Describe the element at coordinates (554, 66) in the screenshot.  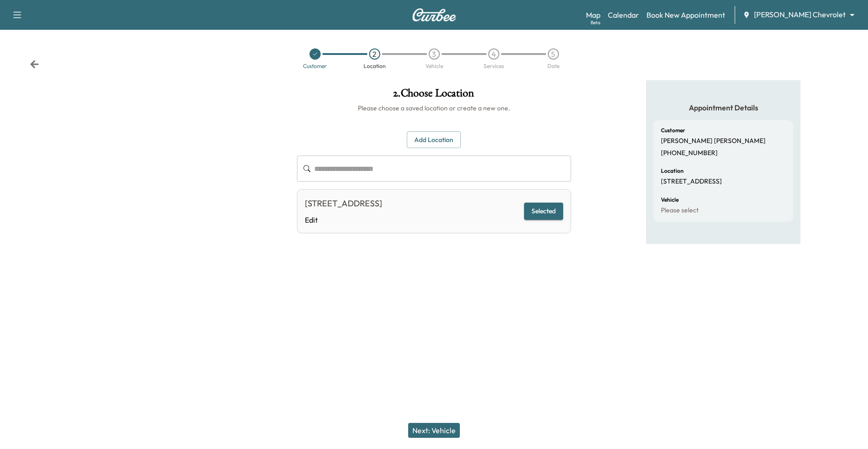
I see `div: Date` at that location.